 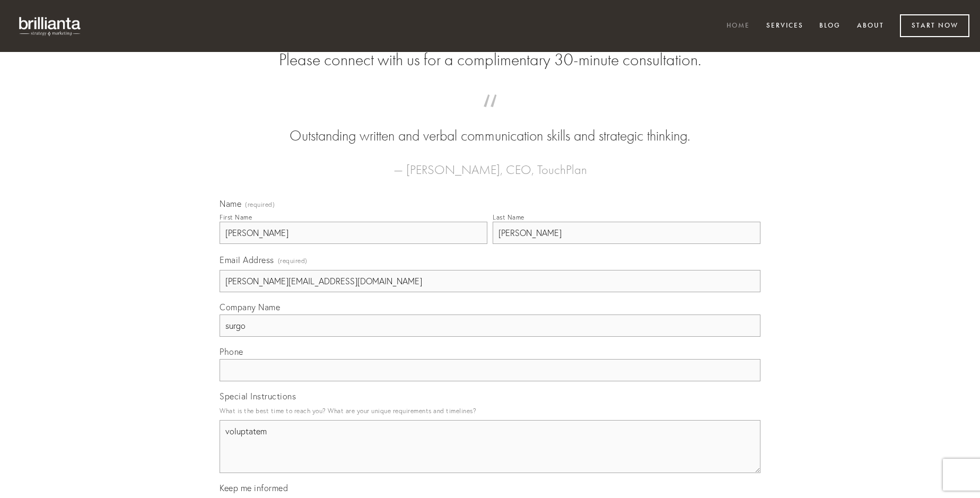 I want to click on span: Email Address, so click(x=246, y=260).